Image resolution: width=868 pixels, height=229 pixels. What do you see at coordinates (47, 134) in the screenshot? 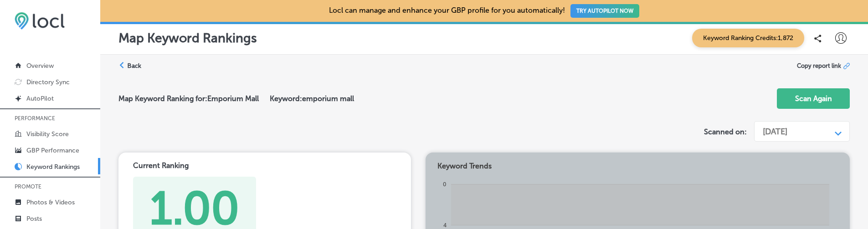
I see `p: Visibility Score` at bounding box center [47, 134].